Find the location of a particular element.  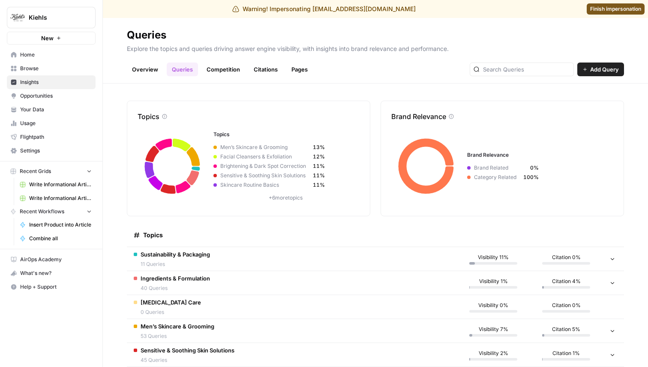

span: New is located at coordinates (47, 38).